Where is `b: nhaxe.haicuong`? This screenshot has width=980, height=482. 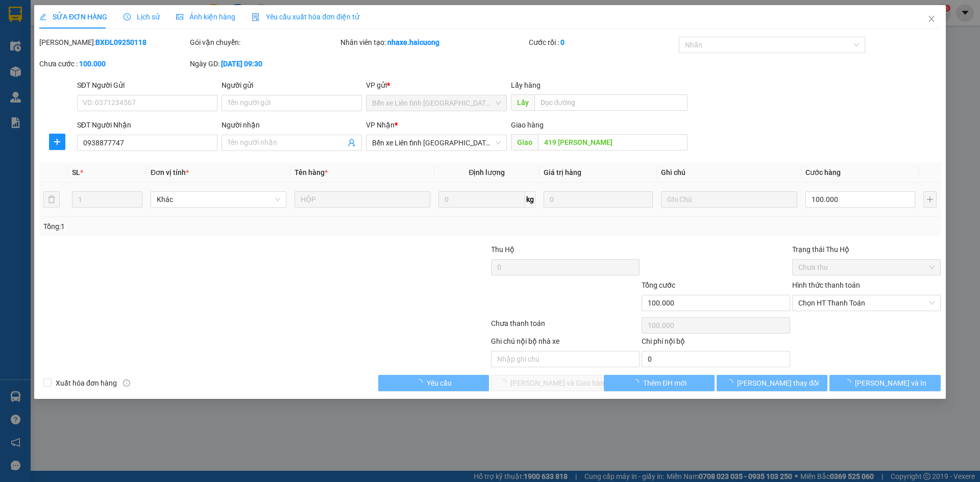
b: nhaxe.haicuong is located at coordinates (414, 43).